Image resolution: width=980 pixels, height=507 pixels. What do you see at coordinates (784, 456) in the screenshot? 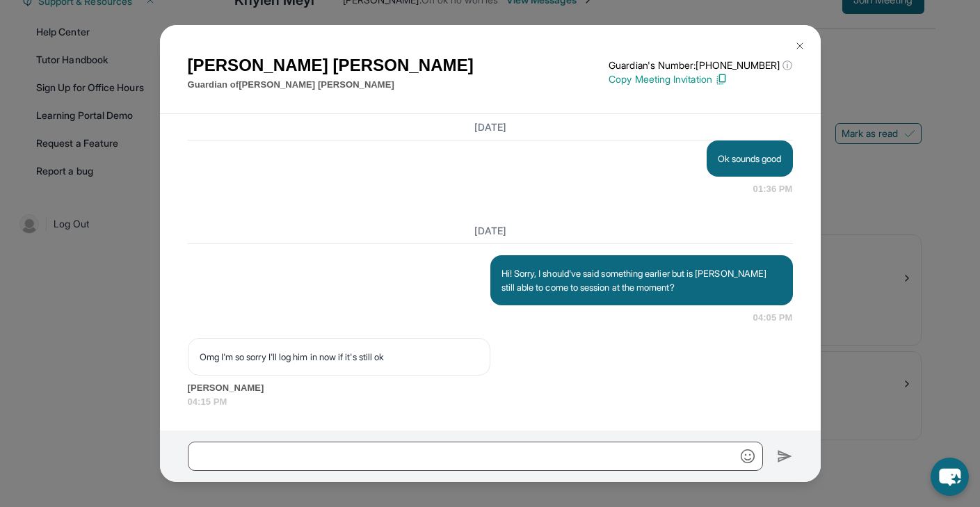
I see `img: Send icon` at bounding box center [784, 456].